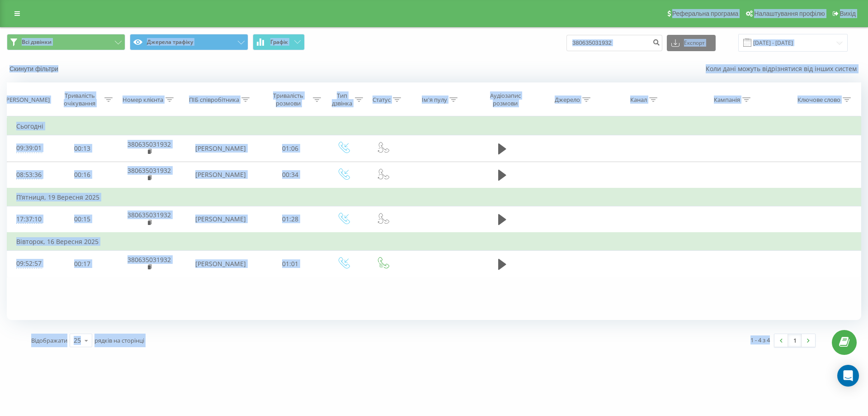 This screenshot has width=868, height=416. I want to click on a: 1, so click(794, 341).